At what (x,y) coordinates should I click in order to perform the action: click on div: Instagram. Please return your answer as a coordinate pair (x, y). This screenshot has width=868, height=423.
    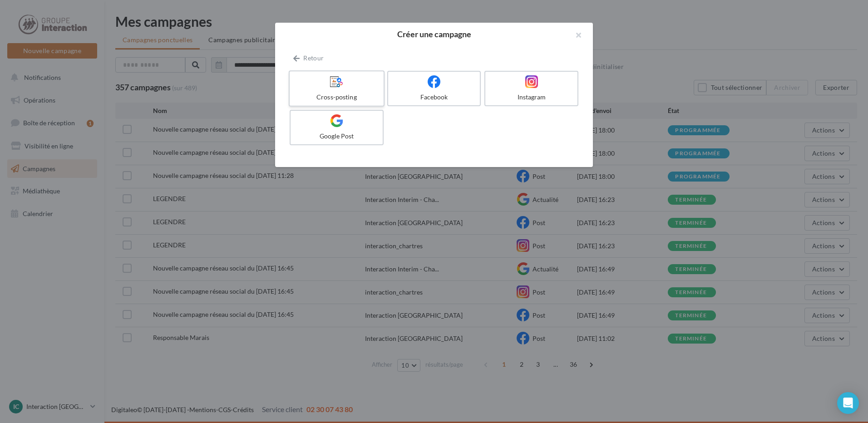
    Looking at the image, I should click on (531, 97).